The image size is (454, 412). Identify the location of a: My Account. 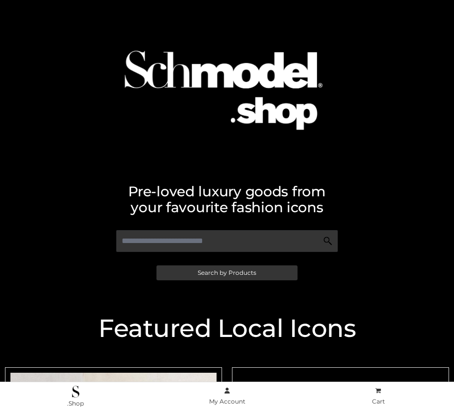
(227, 396).